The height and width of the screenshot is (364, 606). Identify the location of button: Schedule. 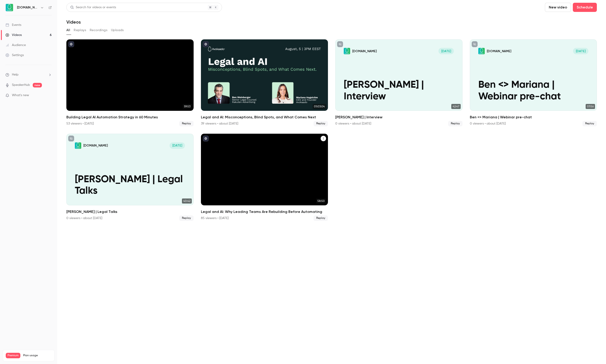
(585, 8).